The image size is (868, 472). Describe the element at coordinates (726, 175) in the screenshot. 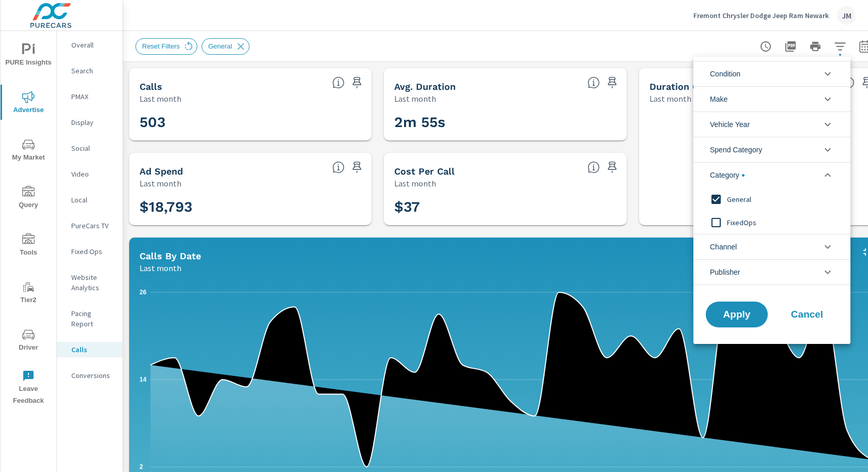

I see `span: Category` at that location.